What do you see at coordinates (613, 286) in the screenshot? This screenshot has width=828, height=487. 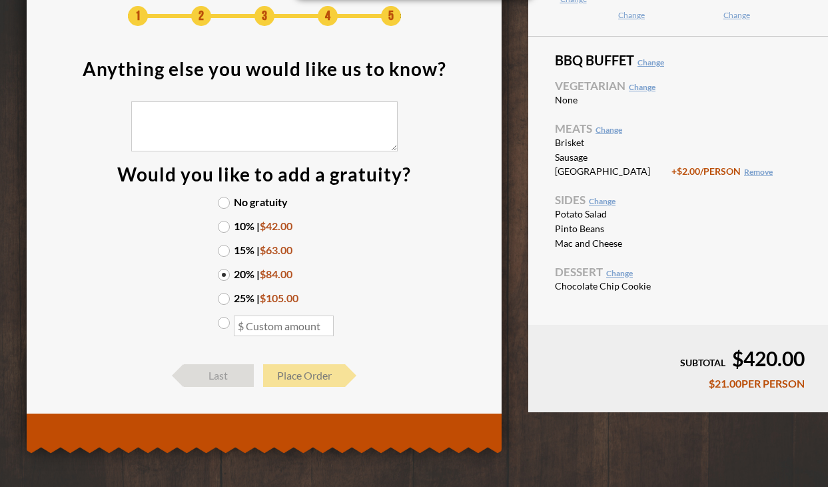 I see `span: Chocolate Chip Cookie` at bounding box center [613, 286].